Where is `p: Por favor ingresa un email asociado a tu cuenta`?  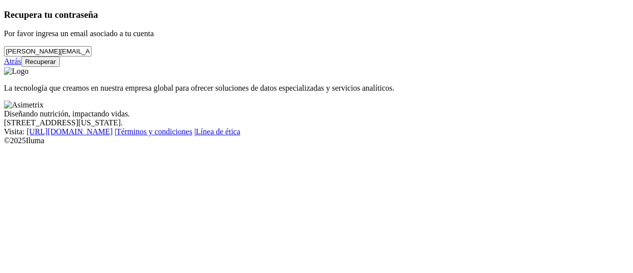 p: Por favor ingresa un email asociado a tu cuenta is located at coordinates (317, 34).